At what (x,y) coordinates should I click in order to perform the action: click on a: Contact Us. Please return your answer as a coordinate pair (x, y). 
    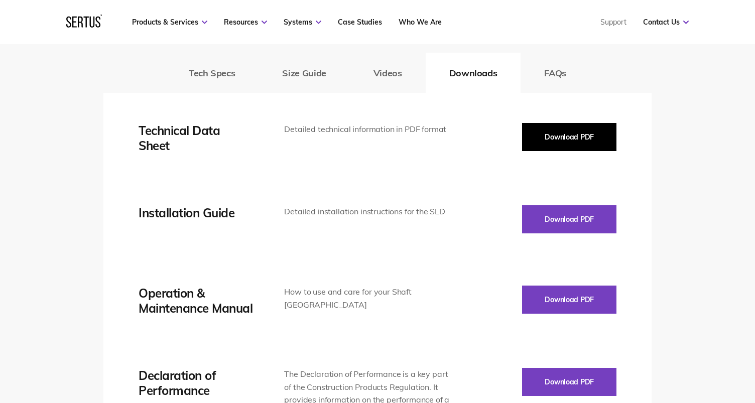
    Looking at the image, I should click on (666, 22).